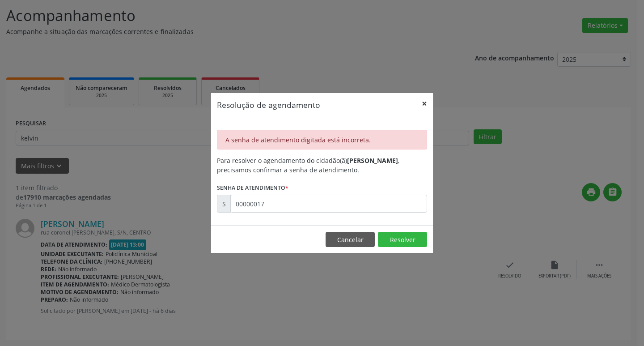 The width and height of the screenshot is (644, 346). I want to click on h5: Resolução de agendamento, so click(268, 105).